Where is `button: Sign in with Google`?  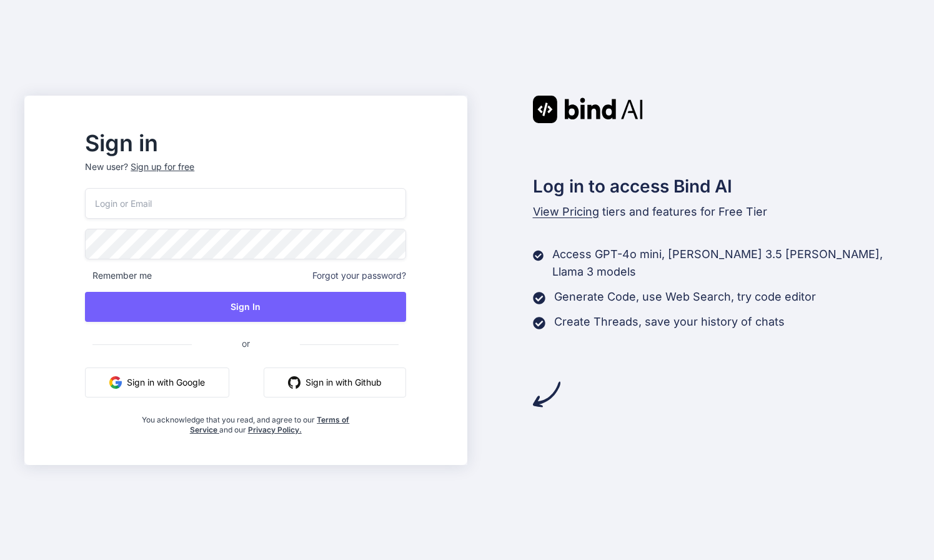 button: Sign in with Google is located at coordinates (157, 382).